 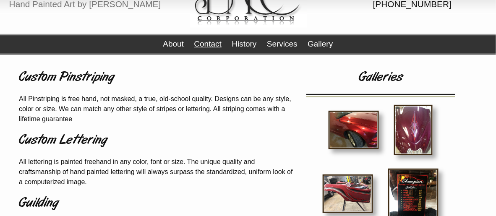 What do you see at coordinates (157, 109) in the screenshot?
I see `p: All Pinstriping is free hand, not masked, a true, old-school quality. Designs can be any style, c...` at bounding box center [157, 109].